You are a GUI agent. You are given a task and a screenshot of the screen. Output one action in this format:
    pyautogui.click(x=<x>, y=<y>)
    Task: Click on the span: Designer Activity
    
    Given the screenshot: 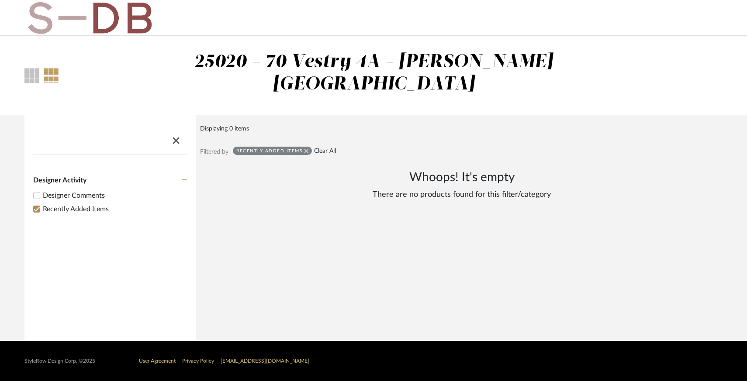 What is the action you would take?
    pyautogui.click(x=60, y=180)
    